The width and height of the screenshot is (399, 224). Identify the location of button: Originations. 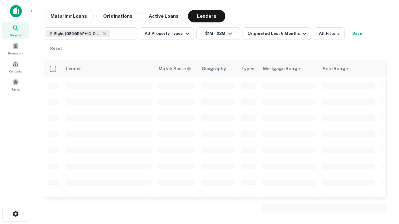
(118, 16).